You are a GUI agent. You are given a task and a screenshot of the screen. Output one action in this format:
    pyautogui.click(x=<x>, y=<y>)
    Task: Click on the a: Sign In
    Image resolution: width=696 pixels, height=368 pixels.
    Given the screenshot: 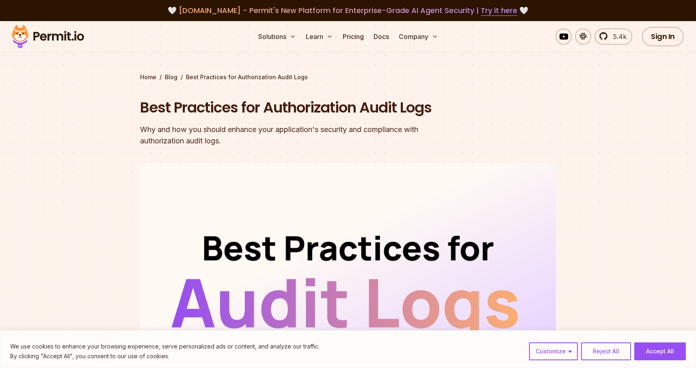 What is the action you would take?
    pyautogui.click(x=663, y=37)
    